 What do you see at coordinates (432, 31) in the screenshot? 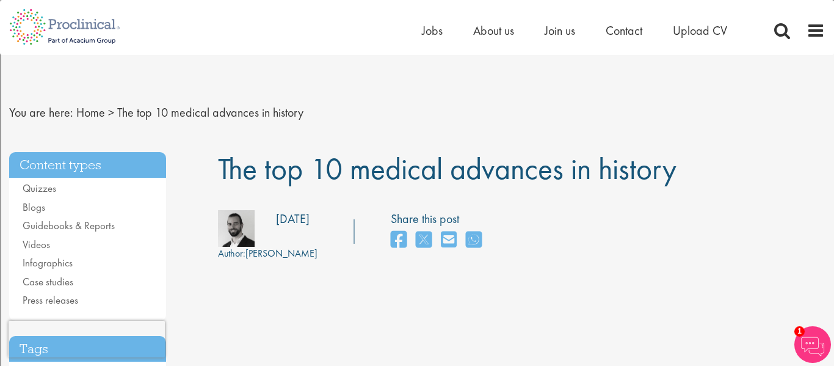
I see `span: Jobs` at bounding box center [432, 31].